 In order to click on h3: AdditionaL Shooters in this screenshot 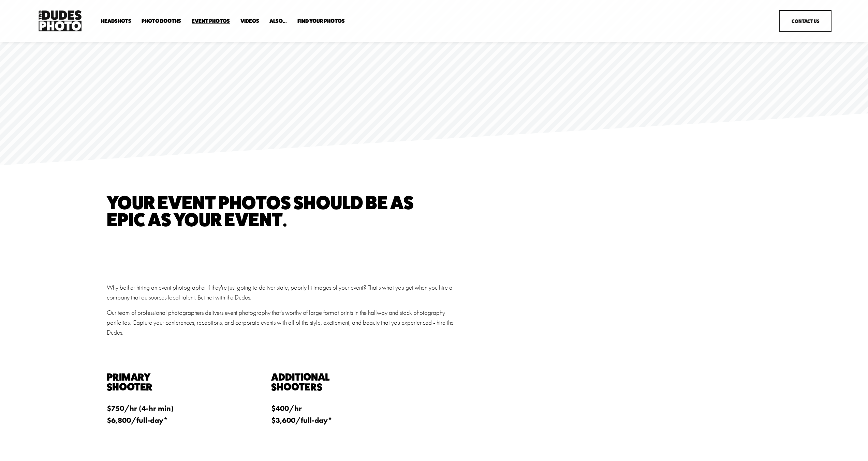, I will do `click(365, 382)`.